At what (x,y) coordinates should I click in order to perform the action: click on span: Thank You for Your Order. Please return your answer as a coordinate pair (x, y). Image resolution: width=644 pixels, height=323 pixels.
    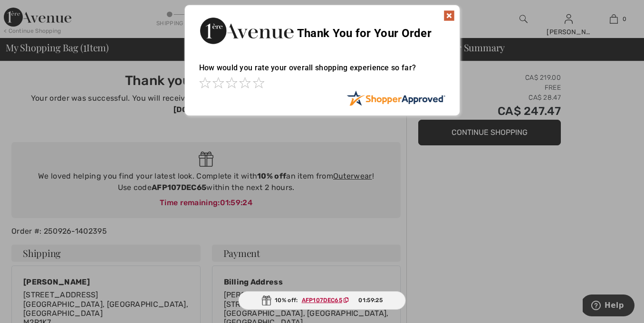
    Looking at the image, I should click on (364, 33).